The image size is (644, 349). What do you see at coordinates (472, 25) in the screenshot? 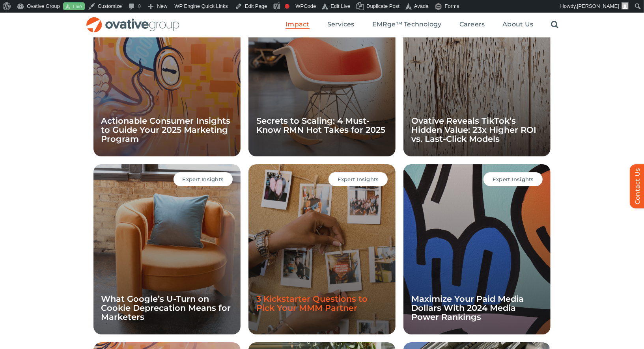
I see `span: Careers` at bounding box center [472, 25].